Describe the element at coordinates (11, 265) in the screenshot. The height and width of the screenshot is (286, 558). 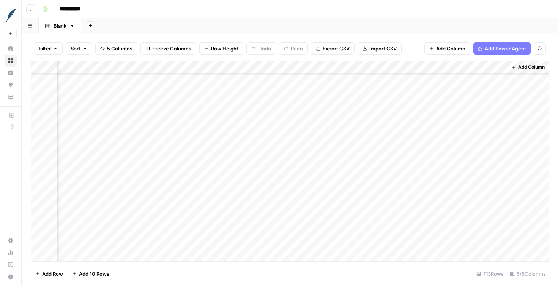
I see `a: Learning Hub` at that location.